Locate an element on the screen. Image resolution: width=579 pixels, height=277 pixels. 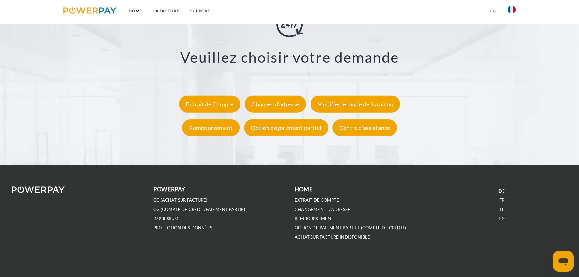
img: fr is located at coordinates (512, 10).